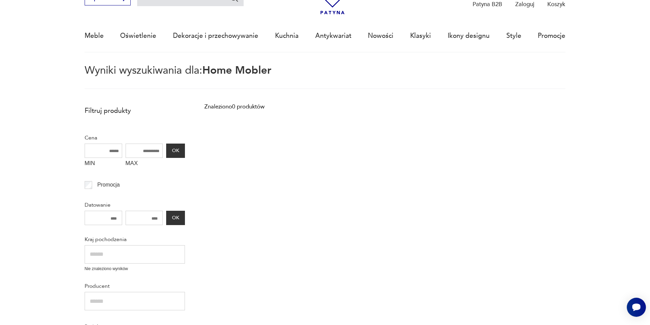 This screenshot has width=650, height=325. What do you see at coordinates (556, 4) in the screenshot?
I see `p: Koszyk` at bounding box center [556, 4].